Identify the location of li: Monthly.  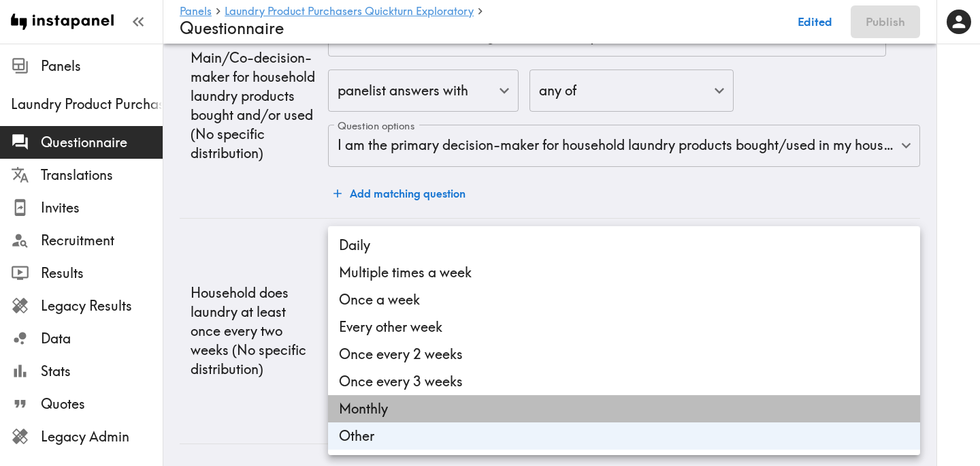
(624, 409).